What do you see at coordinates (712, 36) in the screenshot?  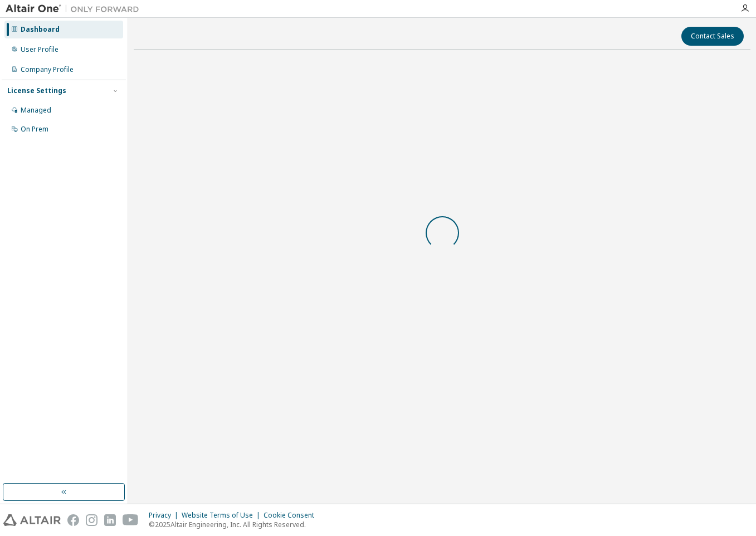 I see `button: Contact Sales` at bounding box center [712, 36].